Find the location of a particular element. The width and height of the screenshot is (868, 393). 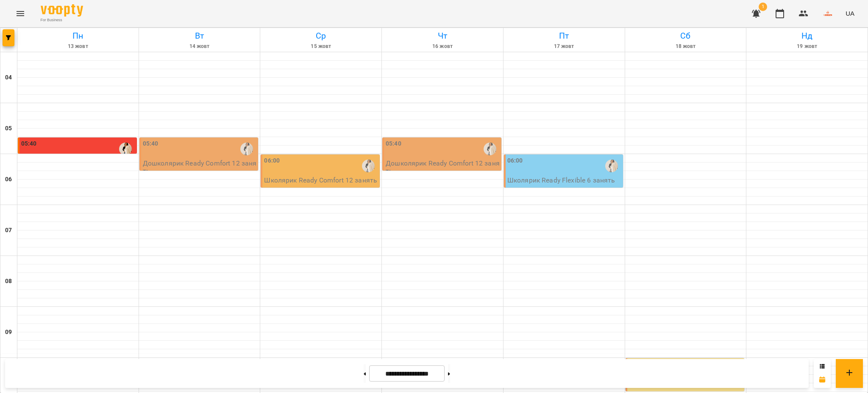

h6: 13 жовт is located at coordinates (78, 46).